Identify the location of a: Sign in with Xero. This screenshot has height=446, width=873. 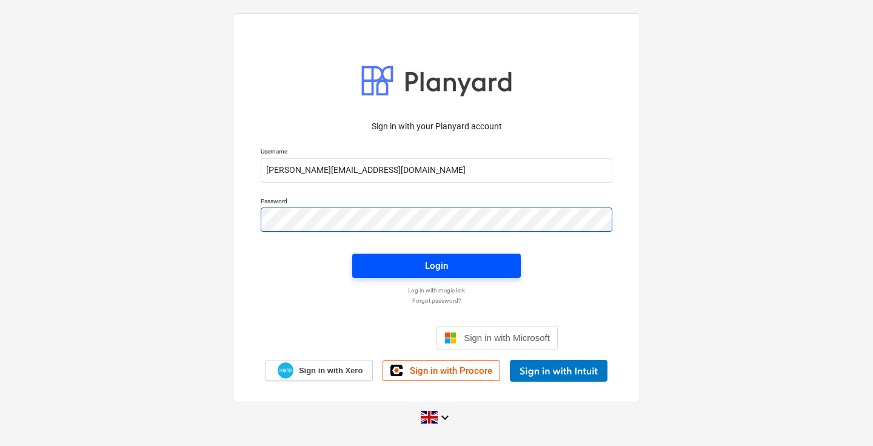
(320, 370).